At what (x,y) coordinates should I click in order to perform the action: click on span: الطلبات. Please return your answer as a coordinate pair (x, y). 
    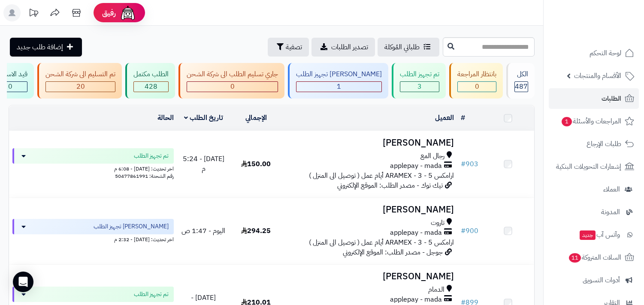
    Looking at the image, I should click on (611, 98).